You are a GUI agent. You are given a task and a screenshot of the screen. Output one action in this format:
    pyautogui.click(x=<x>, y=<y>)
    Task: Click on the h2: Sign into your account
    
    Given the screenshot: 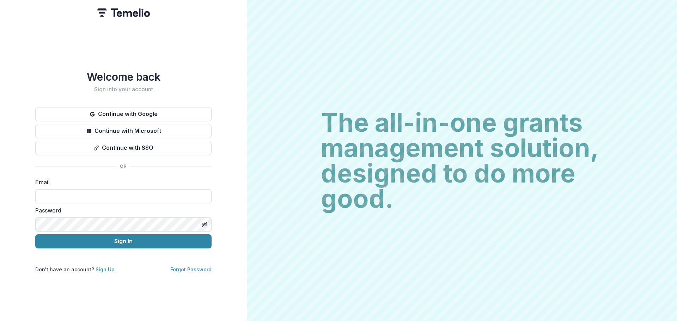 What is the action you would take?
    pyautogui.click(x=123, y=89)
    